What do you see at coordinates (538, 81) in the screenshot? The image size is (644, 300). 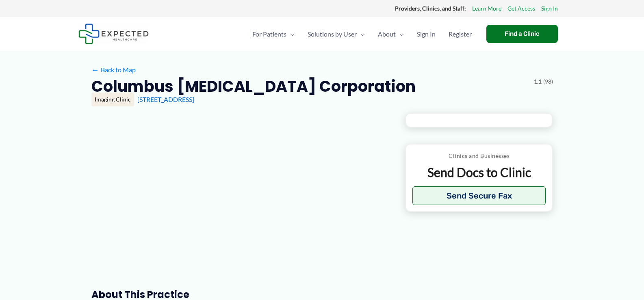 I see `span: 1.1` at bounding box center [538, 81].